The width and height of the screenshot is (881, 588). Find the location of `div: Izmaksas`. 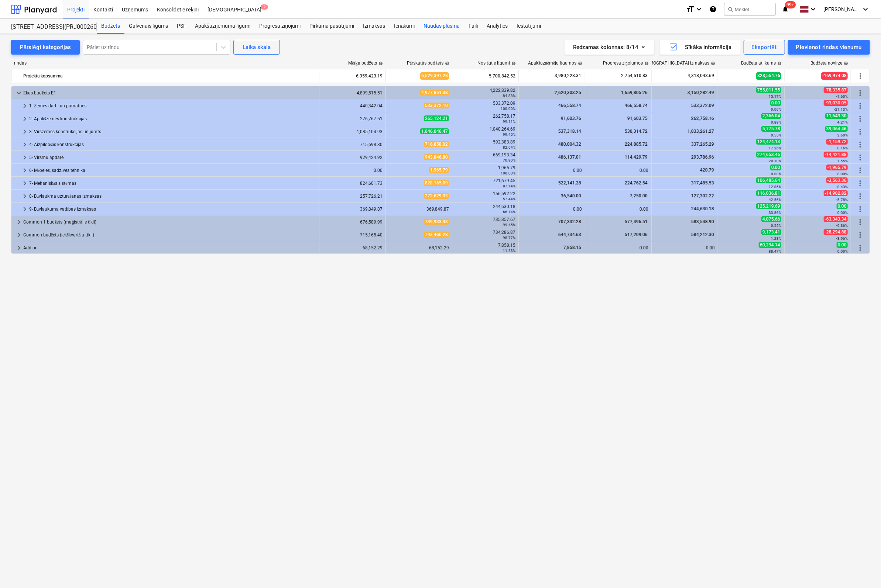

div: Izmaksas is located at coordinates (374, 26).